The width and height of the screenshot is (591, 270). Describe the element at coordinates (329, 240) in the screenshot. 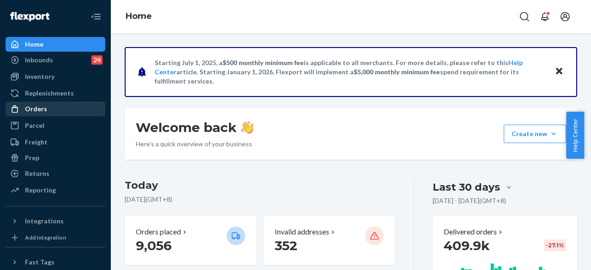

I see `button: Invalid addresses 352` at that location.